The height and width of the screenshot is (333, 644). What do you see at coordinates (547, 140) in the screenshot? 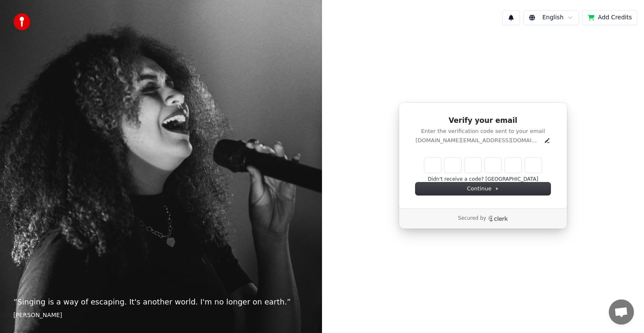
I see `button: Edit` at bounding box center [547, 140].